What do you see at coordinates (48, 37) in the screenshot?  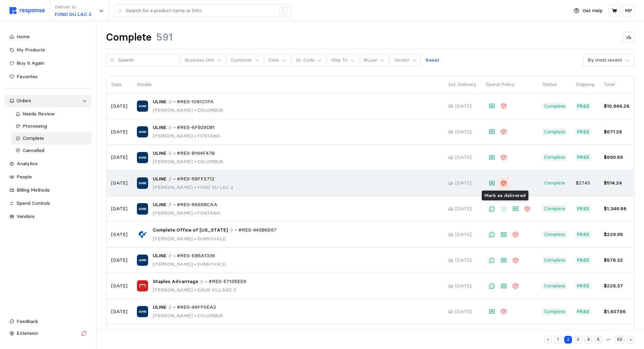 I see `a: Home` at bounding box center [48, 37].